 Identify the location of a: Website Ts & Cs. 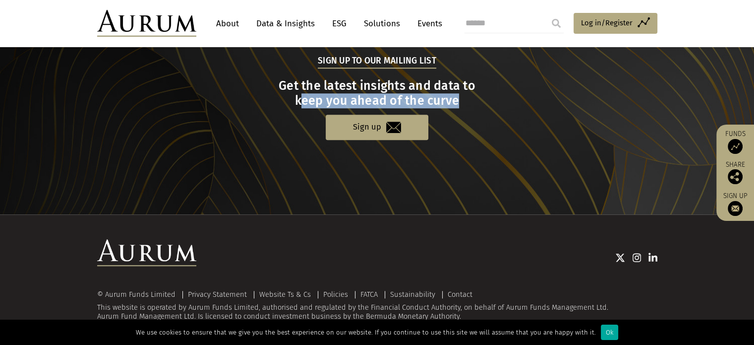
(285, 294).